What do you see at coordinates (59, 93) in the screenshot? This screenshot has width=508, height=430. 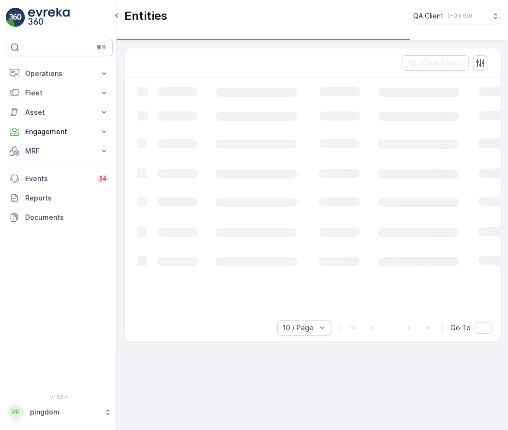 I see `p: Fleet` at bounding box center [59, 93].